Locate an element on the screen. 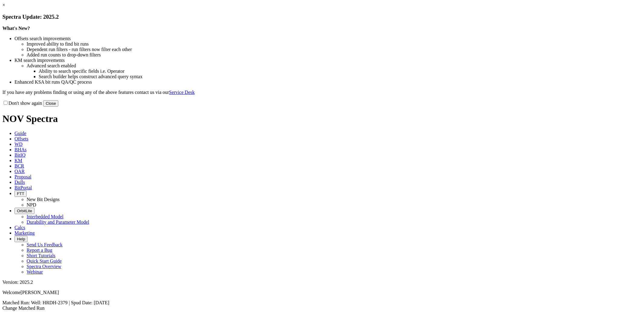 The height and width of the screenshot is (317, 644). a: Send Us Feedback is located at coordinates (44, 244).